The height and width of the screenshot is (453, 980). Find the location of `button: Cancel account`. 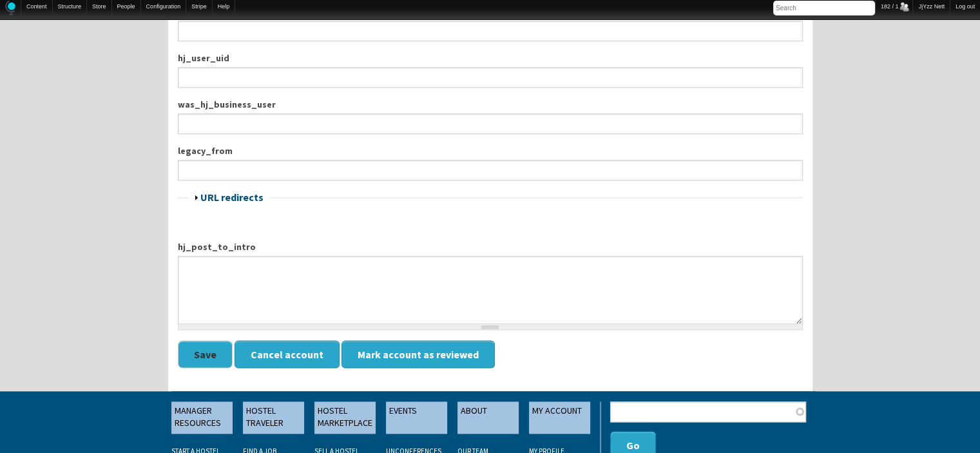

button: Cancel account is located at coordinates (287, 354).